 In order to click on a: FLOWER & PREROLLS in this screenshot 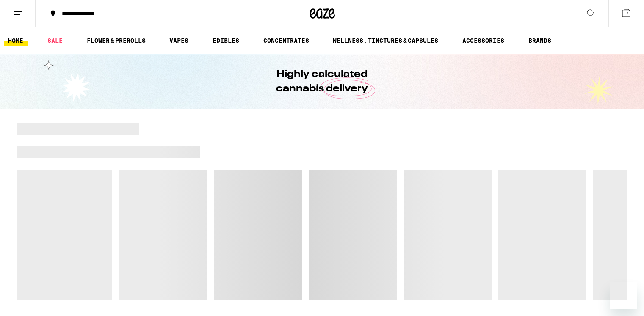, I will do `click(116, 41)`.